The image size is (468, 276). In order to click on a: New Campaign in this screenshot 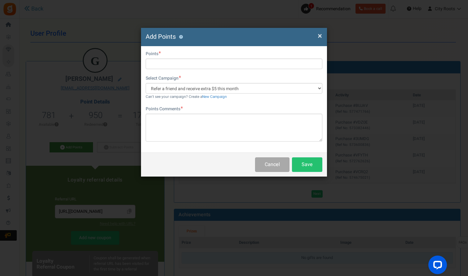, I will do `click(215, 97)`.